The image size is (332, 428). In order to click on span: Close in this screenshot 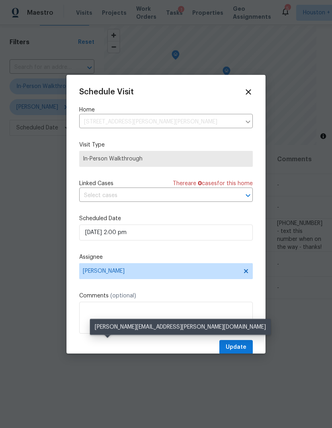, I will do `click(248, 92)`.